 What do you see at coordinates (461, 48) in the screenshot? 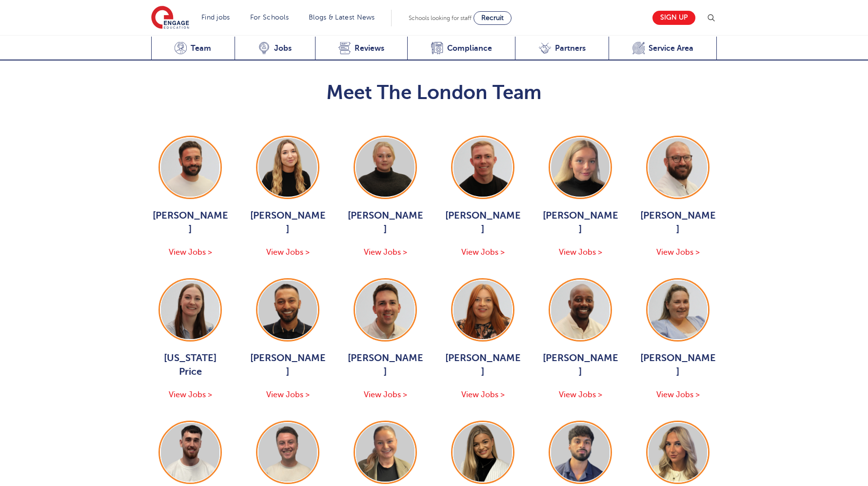
I see `a: Compliance` at bounding box center [461, 48].